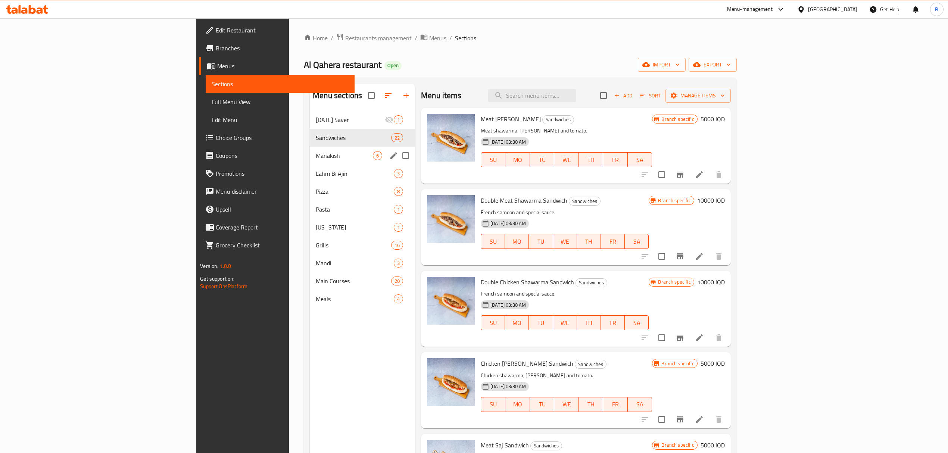 The image size is (948, 453). Describe the element at coordinates (282, 30) in the screenshot. I see `span: Edit Restaurant` at that location.